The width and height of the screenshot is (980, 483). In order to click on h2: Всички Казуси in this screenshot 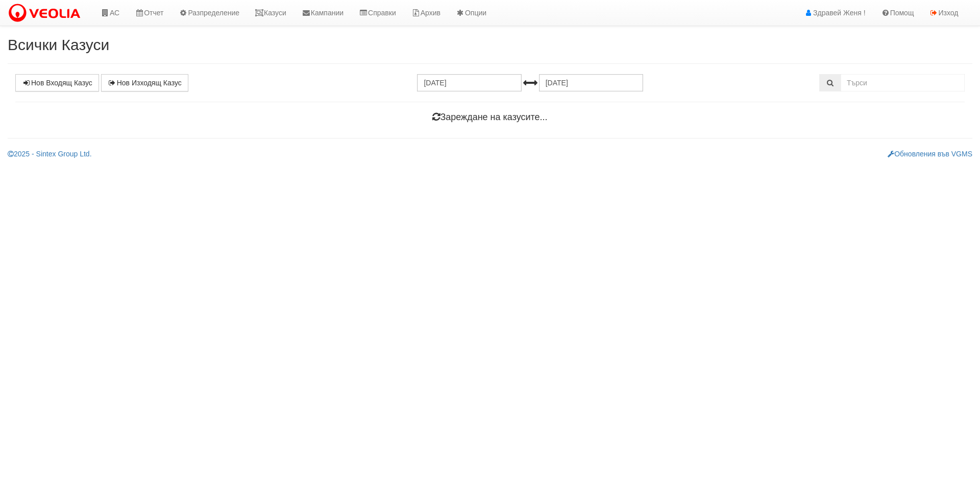, I will do `click(490, 45)`.